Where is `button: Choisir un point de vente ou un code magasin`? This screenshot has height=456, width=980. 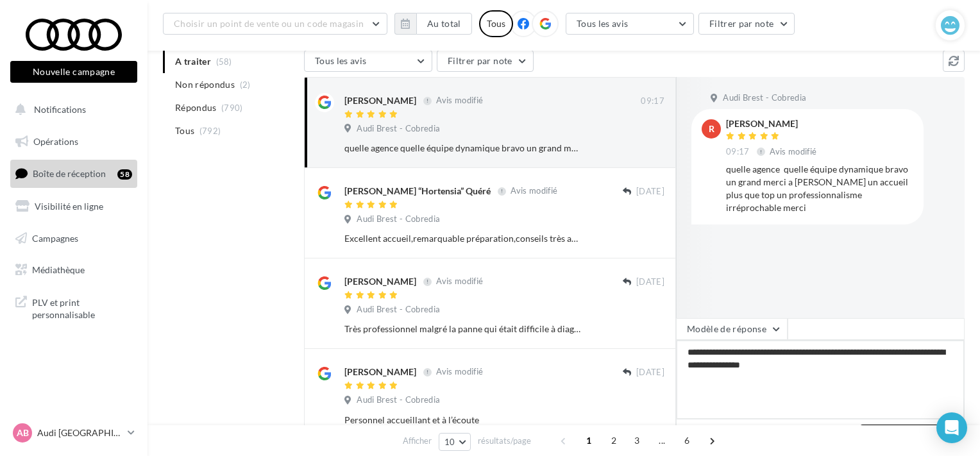
button: Choisir un point de vente ou un code magasin is located at coordinates (275, 23).